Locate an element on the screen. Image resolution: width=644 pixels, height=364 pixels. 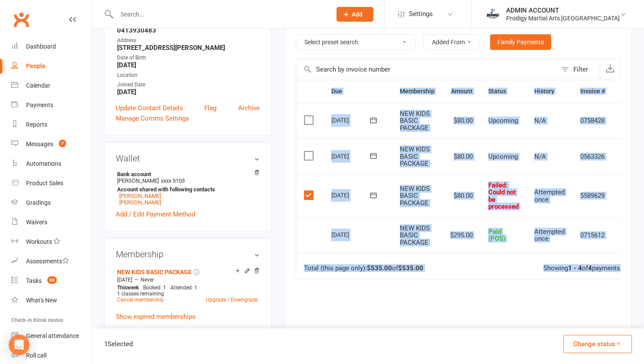
div: Tasks is located at coordinates (34, 281).